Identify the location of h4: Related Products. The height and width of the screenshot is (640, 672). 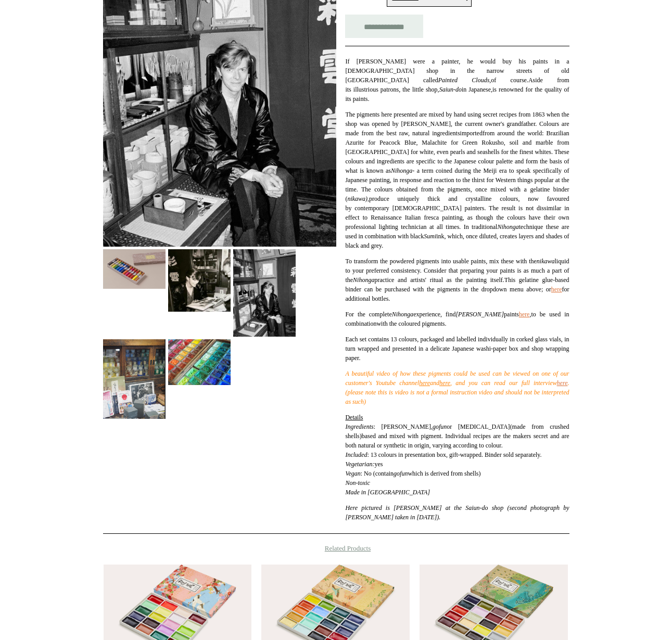
(336, 548).